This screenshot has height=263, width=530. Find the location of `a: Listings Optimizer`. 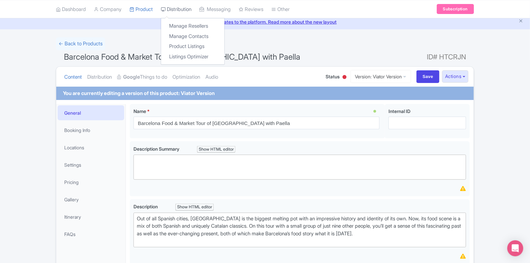

a: Listings Optimizer is located at coordinates (193, 56).